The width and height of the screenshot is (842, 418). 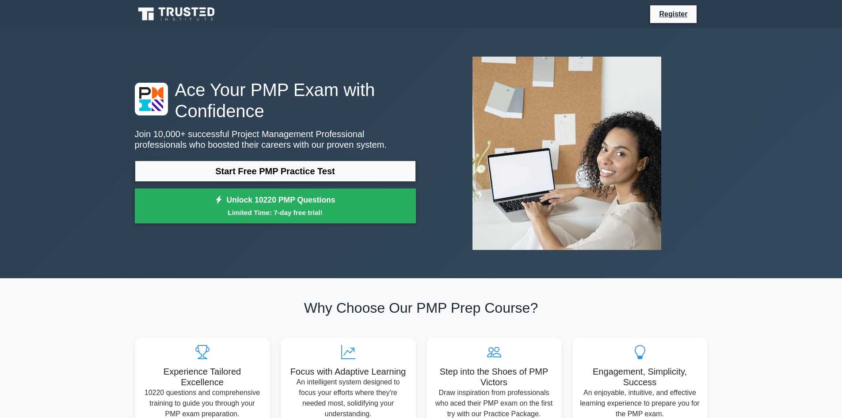 What do you see at coordinates (275, 139) in the screenshot?
I see `p: Join 10,000+ successful Project Management Professional professionals who boosted their careers w...` at bounding box center [275, 139].